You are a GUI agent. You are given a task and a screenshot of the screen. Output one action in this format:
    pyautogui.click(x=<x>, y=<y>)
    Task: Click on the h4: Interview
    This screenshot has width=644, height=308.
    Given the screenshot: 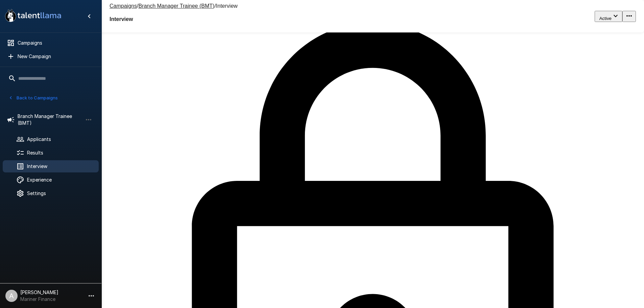 What is the action you would take?
    pyautogui.click(x=173, y=20)
    